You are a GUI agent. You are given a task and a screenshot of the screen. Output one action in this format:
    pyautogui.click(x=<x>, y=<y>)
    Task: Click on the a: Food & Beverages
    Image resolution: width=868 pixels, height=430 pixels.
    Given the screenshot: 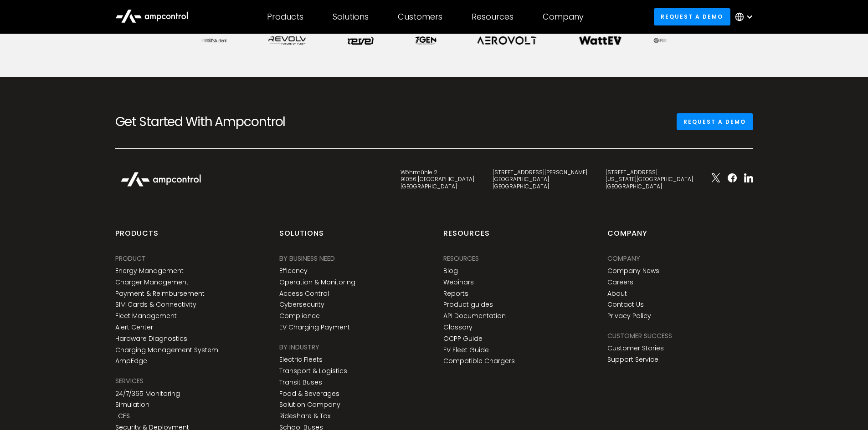 What is the action you would take?
    pyautogui.click(x=310, y=394)
    